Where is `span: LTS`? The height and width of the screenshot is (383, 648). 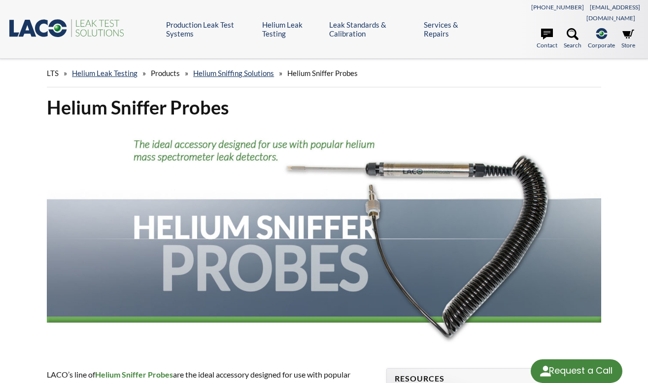 span: LTS is located at coordinates (53, 73).